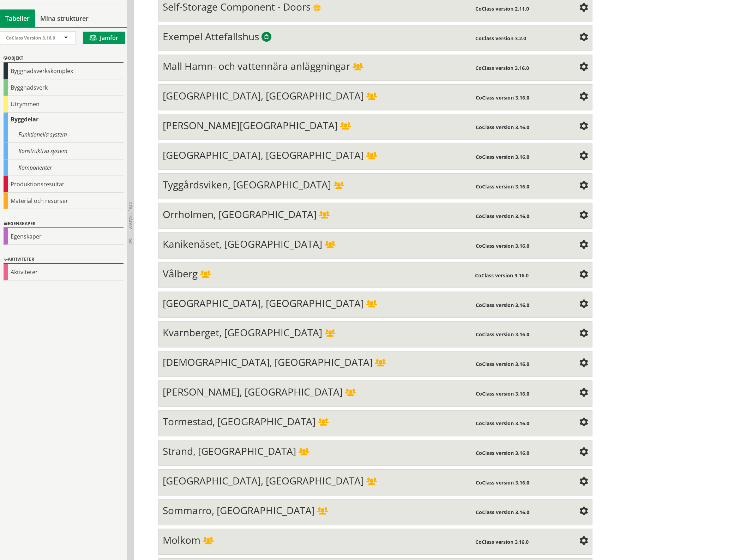 Image resolution: width=751 pixels, height=560 pixels. What do you see at coordinates (64, 134) in the screenshot?
I see `div: Funktionella system` at bounding box center [64, 134].